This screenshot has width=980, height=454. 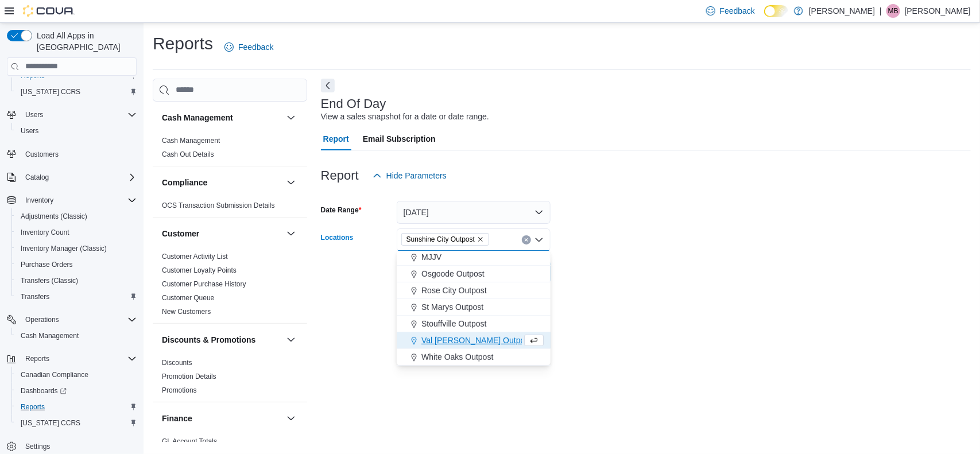 I want to click on span: MJJV, so click(x=431, y=257).